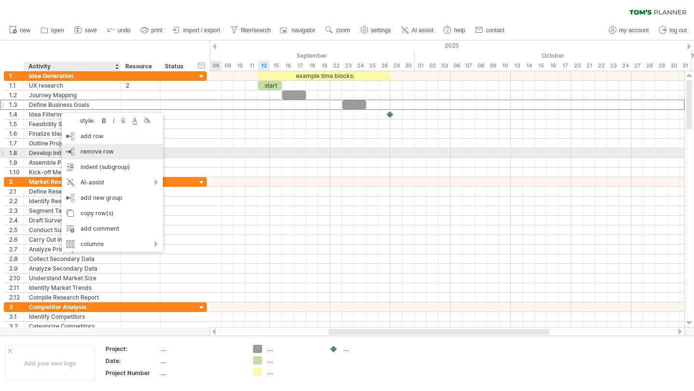 This screenshot has height=391, width=694. What do you see at coordinates (589, 66) in the screenshot?
I see `div: Tuesday, 21 October 2025` at bounding box center [589, 66].